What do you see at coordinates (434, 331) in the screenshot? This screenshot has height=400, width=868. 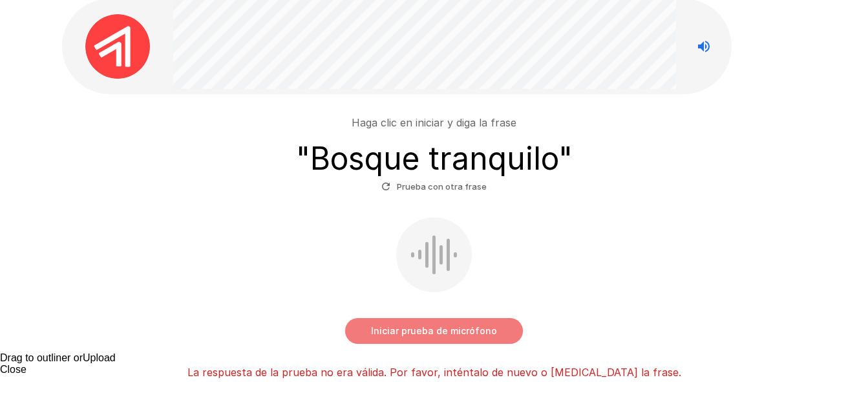 I see `button: Iniciar prueba de micrófono` at bounding box center [434, 331].